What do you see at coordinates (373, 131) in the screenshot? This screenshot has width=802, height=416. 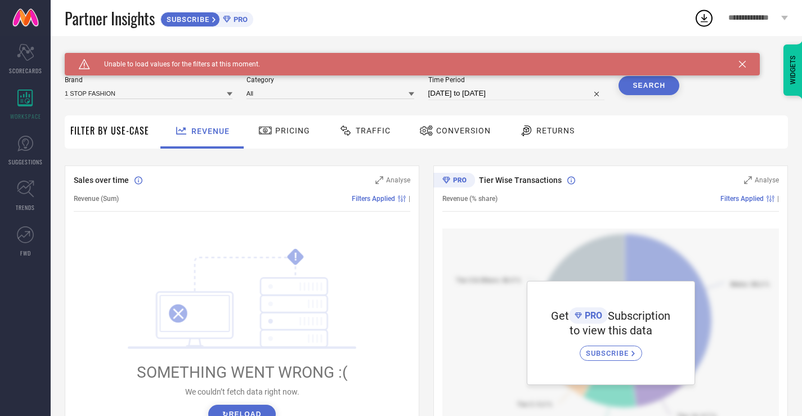 I see `span: Traffic` at bounding box center [373, 131].